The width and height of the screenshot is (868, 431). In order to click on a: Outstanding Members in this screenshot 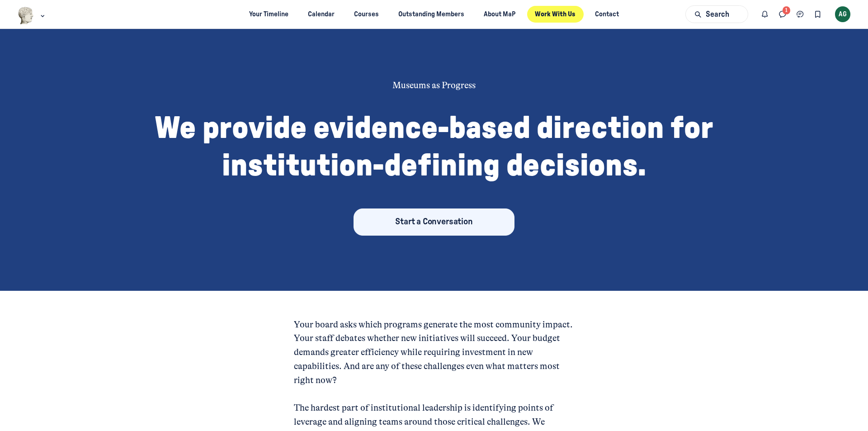, I will do `click(431, 14)`.